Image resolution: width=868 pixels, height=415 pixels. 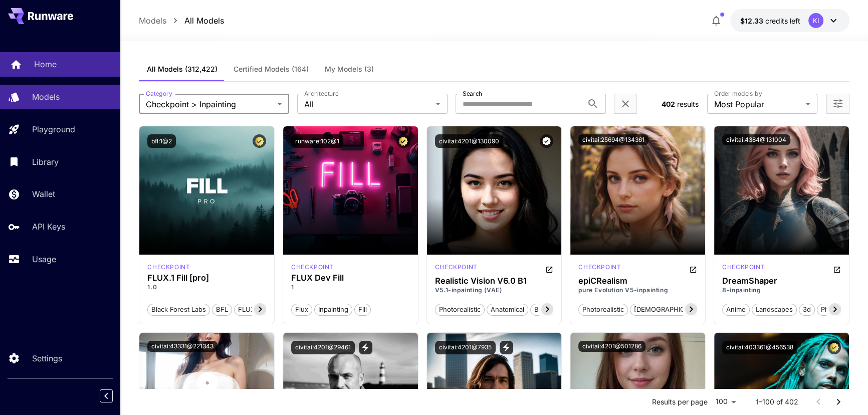 I want to click on button: Go to next page, so click(x=838, y=402).